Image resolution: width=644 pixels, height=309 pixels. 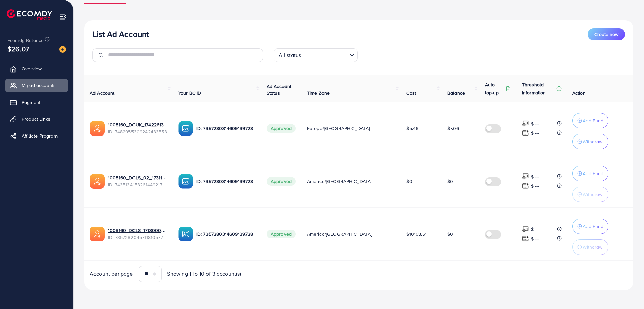 I want to click on span: Create new, so click(x=607, y=34).